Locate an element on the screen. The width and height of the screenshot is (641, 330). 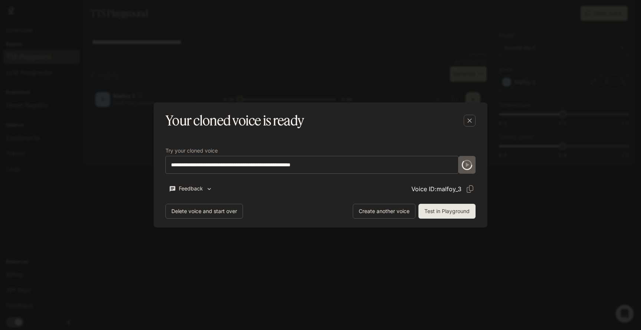
button: Delete voice and start over is located at coordinates (204, 211).